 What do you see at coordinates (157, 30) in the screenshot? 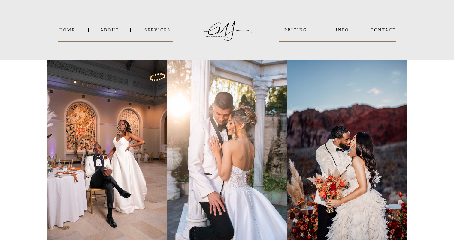
I see `a: SERVICES` at bounding box center [157, 30].